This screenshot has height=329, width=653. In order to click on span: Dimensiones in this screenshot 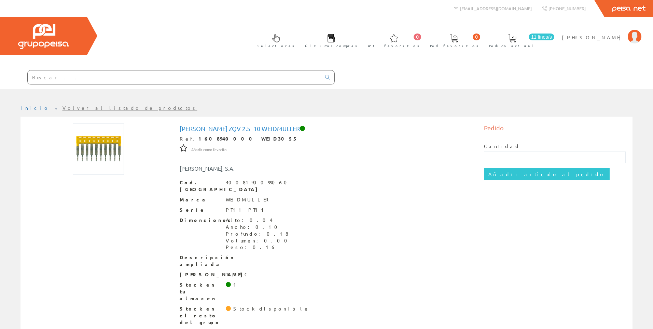, I will do `click(200, 220)`.